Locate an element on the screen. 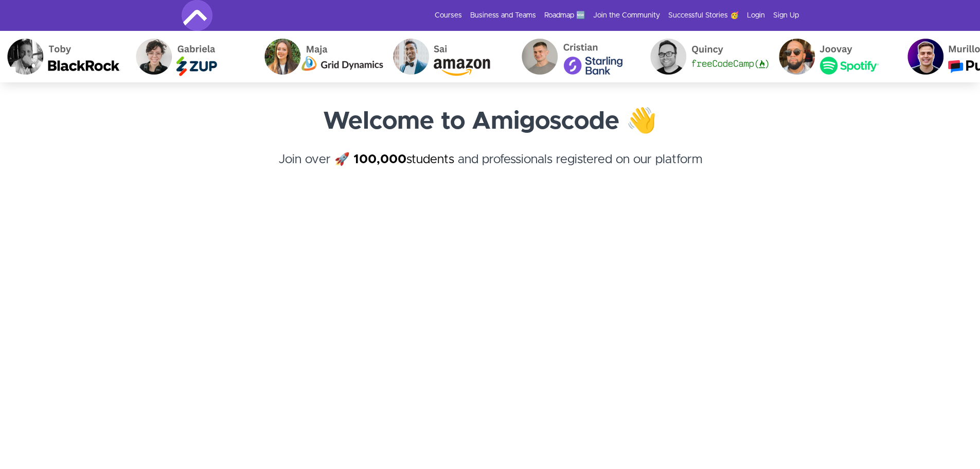  img: Joovay is located at coordinates (824, 56).